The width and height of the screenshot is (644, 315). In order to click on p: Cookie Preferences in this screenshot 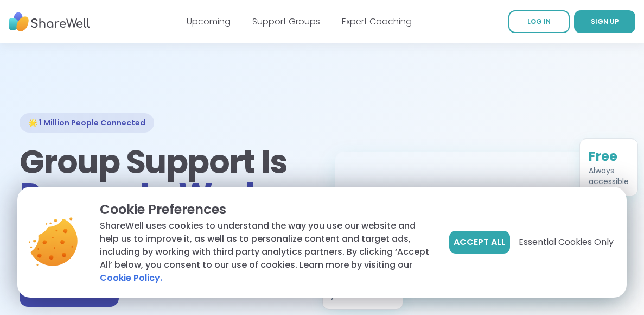, I will do `click(266, 210)`.